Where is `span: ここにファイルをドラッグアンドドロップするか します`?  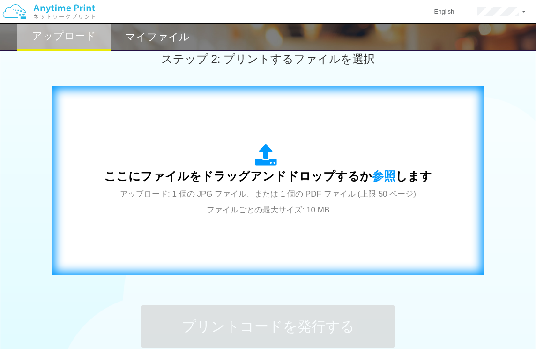
span: ここにファイルをドラッグアンドドロップするか します is located at coordinates (268, 176).